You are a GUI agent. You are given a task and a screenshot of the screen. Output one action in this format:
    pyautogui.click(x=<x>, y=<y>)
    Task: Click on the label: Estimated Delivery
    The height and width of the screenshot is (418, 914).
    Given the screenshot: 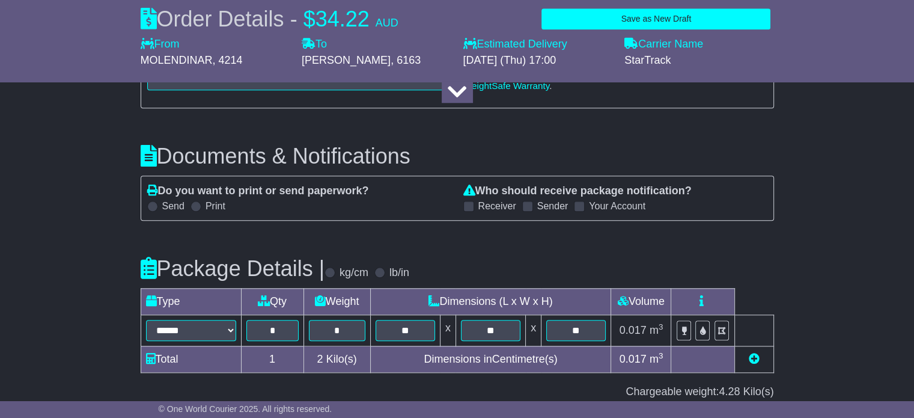 What is the action you would take?
    pyautogui.click(x=538, y=44)
    